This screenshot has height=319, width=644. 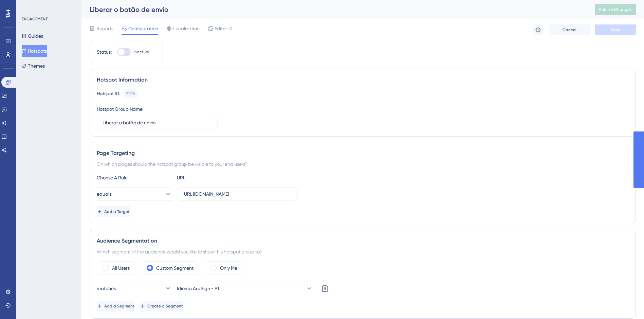 I want to click on span: Add a Target, so click(x=117, y=212).